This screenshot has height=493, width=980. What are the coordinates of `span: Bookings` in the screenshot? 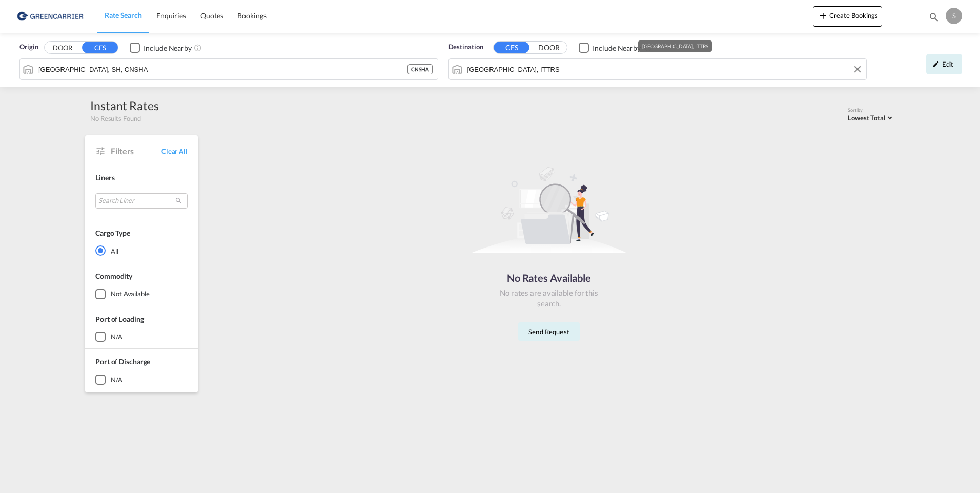 It's located at (252, 15).